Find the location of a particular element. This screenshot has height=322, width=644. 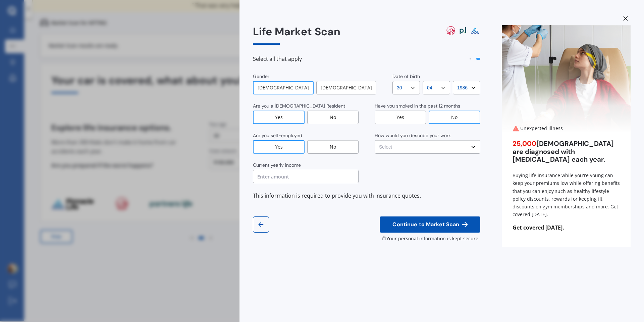

img: Unexpected illness is located at coordinates (566, 79).